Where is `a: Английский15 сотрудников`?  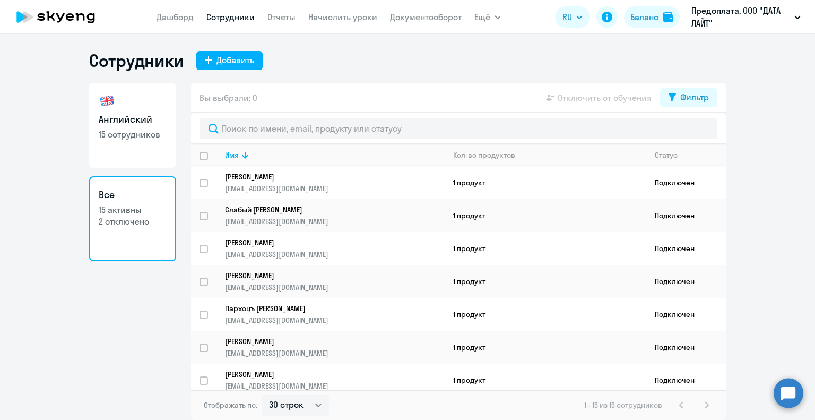 a: Английский15 сотрудников is located at coordinates (133, 125).